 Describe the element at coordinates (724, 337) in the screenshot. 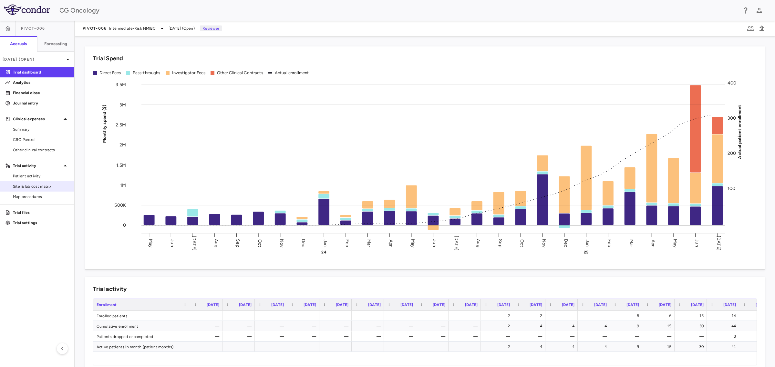

I see `div: 3` at that location.